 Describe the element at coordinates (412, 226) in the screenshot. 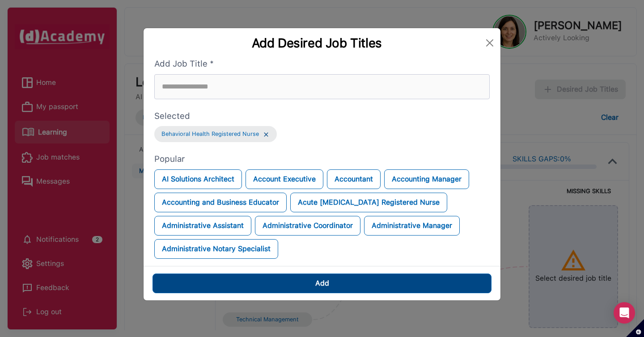

I see `button: Administrative Manager` at that location.